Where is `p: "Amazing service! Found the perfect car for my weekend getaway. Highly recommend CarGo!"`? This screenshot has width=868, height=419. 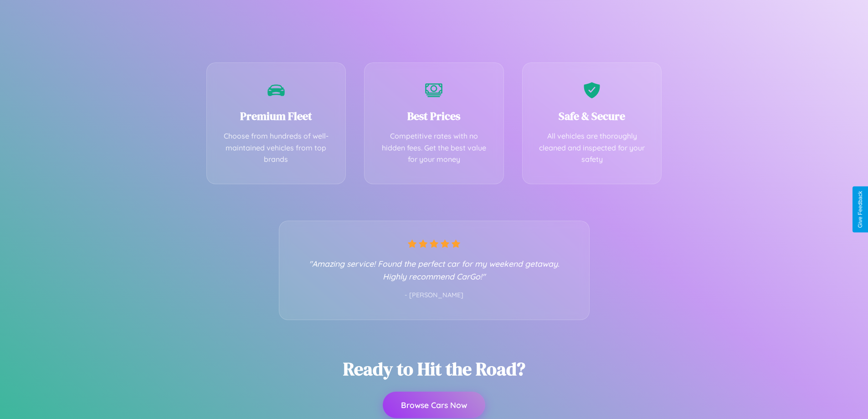 p: "Amazing service! Found the perfect car for my weekend getaway. Highly recommend CarGo!" is located at coordinates (434, 270).